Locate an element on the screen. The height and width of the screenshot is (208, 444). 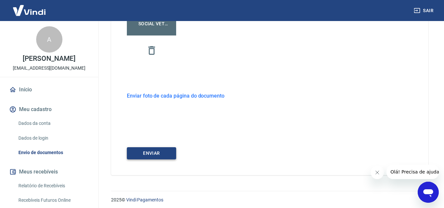
a: Dados de login is located at coordinates (53, 138).